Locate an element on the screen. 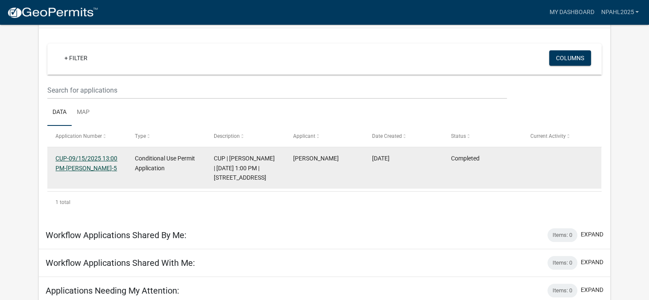 The image size is (649, 300). a: NPahl2025 is located at coordinates (620, 12).